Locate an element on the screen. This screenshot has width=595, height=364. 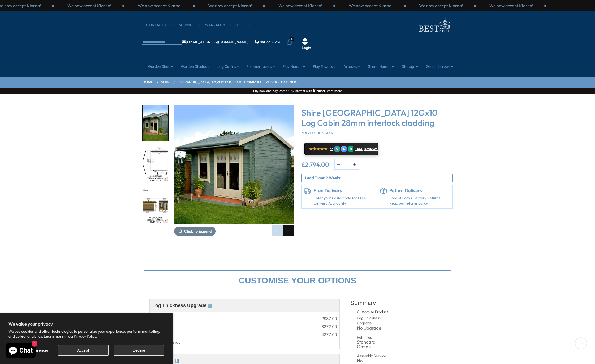
ins: £2,794.00 is located at coordinates (315, 165).